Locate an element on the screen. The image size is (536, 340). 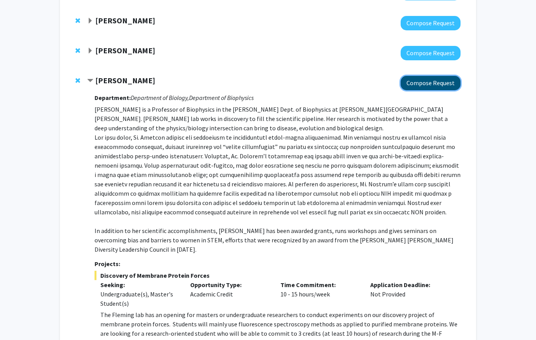
div: 10 - 15 hours/week is located at coordinates (319, 294).